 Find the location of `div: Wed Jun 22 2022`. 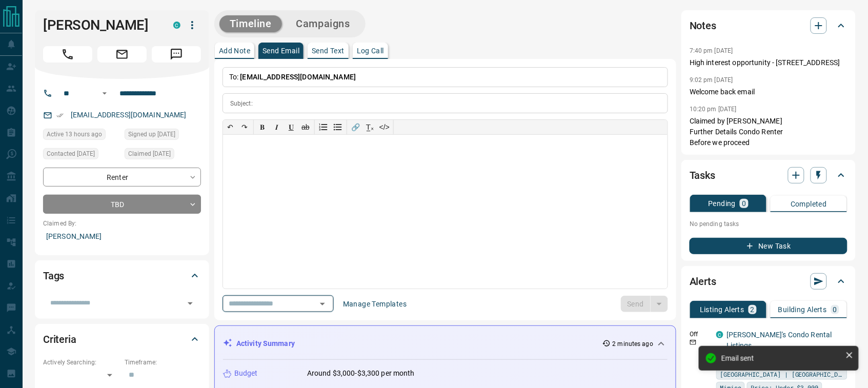

div: Wed Jun 22 2022 is located at coordinates (163, 136).